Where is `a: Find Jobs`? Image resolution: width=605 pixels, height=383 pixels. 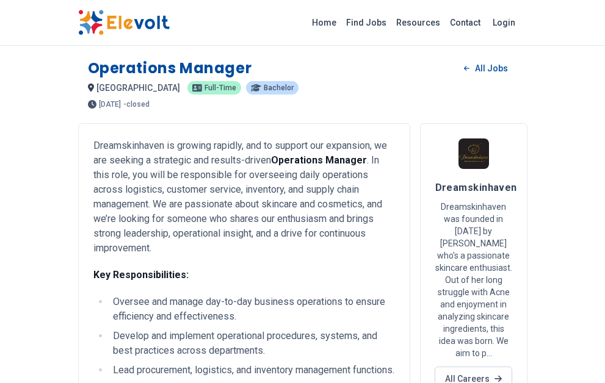
a: Find Jobs is located at coordinates (366, 23).